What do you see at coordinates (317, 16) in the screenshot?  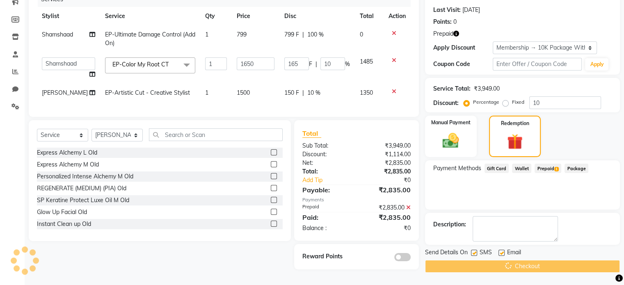 I see `th: Disc` at bounding box center [317, 16].